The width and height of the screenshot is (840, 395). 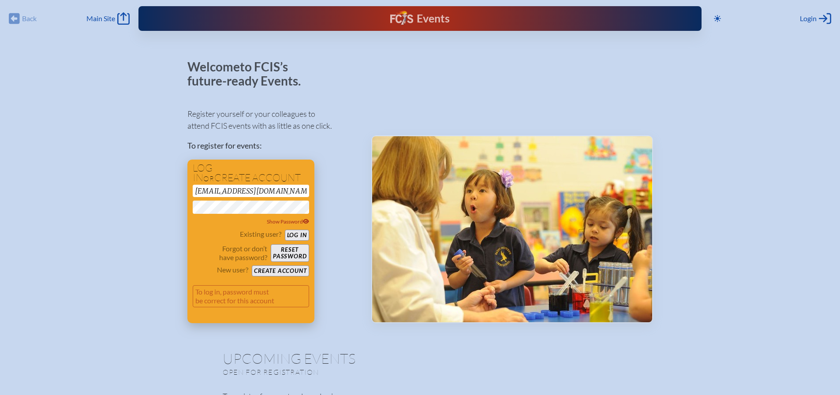 I want to click on h1: Log in create account, so click(x=251, y=173).